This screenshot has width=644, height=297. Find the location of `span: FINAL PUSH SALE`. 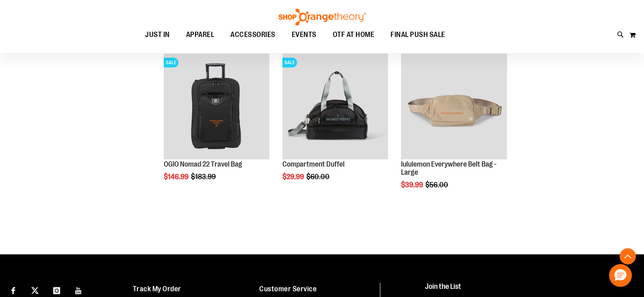

span: FINAL PUSH SALE is located at coordinates (417, 34).